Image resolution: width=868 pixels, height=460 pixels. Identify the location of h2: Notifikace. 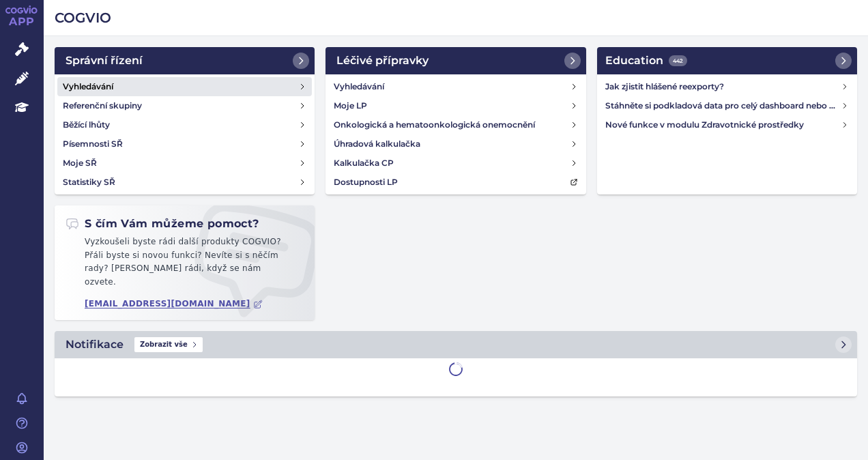
(94, 345).